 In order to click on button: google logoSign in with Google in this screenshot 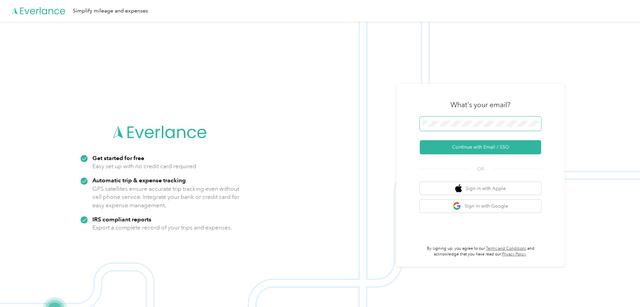, I will do `click(480, 206)`.